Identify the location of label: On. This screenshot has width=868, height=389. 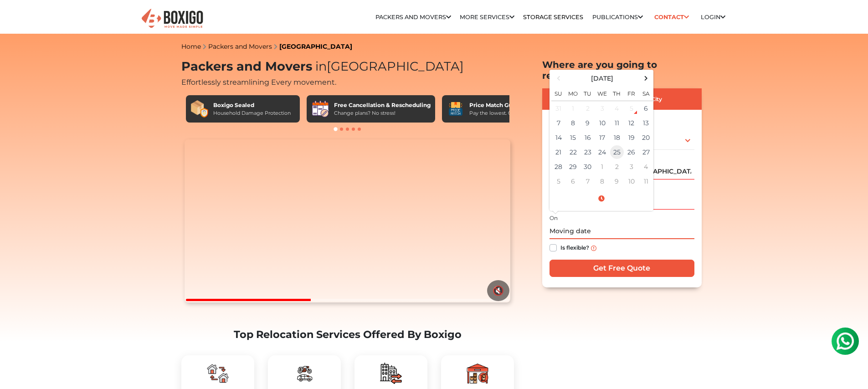
(554, 218).